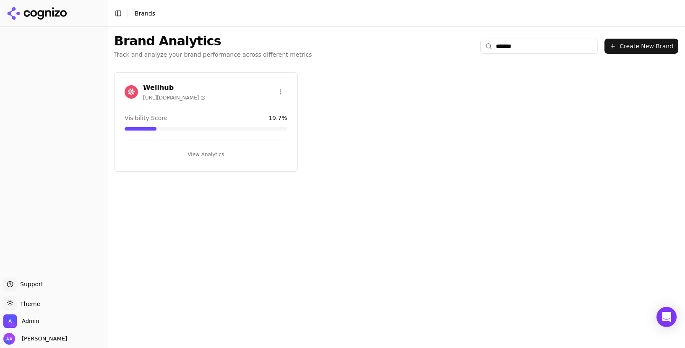  Describe the element at coordinates (213, 41) in the screenshot. I see `h1: Brand Analytics` at that location.